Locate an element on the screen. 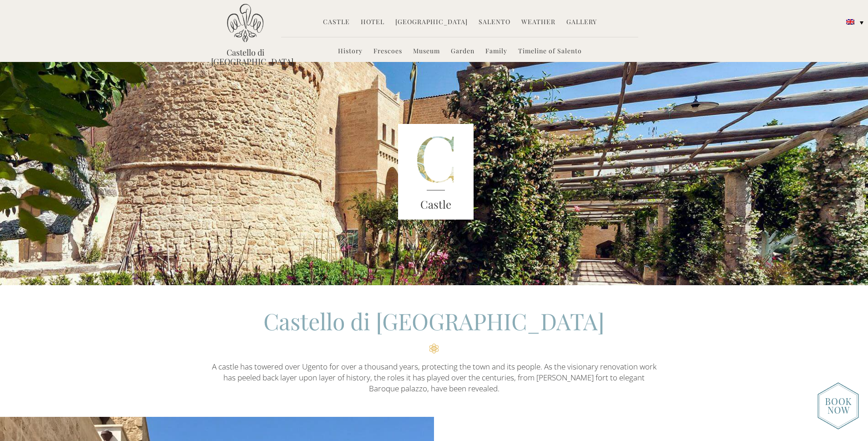 The image size is (868, 441). img: English is located at coordinates (850, 22).